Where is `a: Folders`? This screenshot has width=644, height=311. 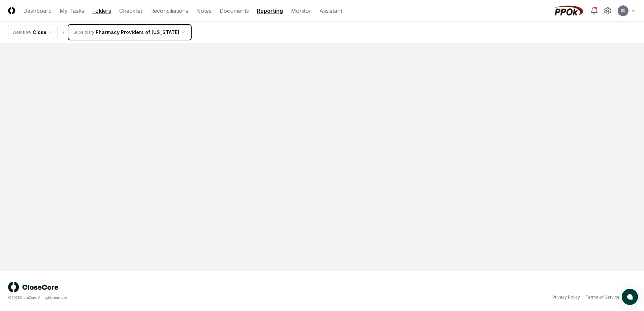
a: Folders is located at coordinates (102, 11).